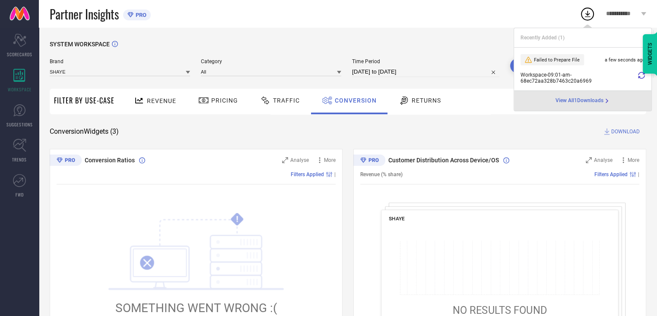 This screenshot has width=657, height=316. What do you see at coordinates (140, 15) in the screenshot?
I see `span: PRO` at bounding box center [140, 15].